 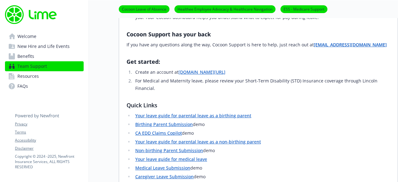 What do you see at coordinates (23, 86) in the screenshot?
I see `span: FAQs` at bounding box center [23, 86].